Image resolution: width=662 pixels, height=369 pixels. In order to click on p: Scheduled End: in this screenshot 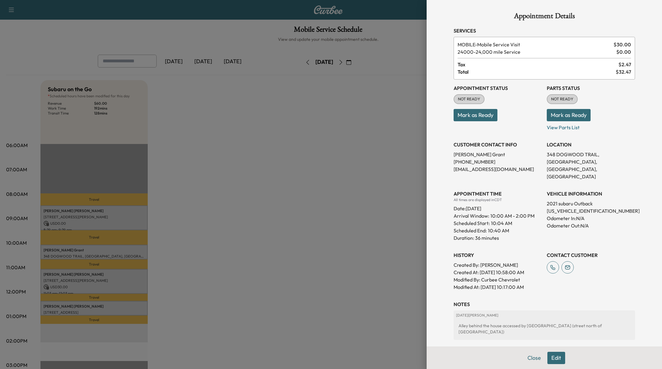, I will do `click(470, 230)`.